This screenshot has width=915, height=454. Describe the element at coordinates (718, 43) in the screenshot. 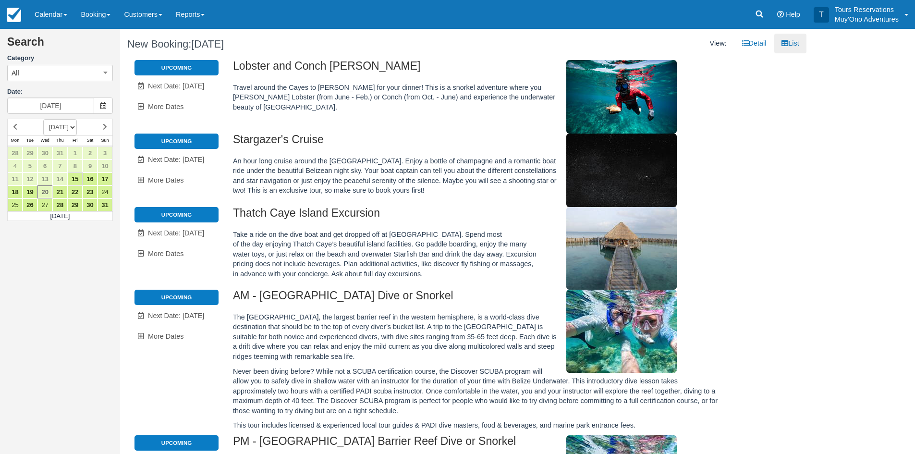

I see `li: View:` at that location.